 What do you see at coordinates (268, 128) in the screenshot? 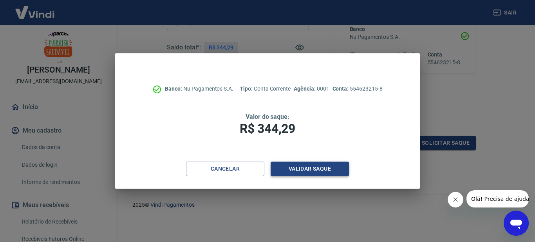
I see `span: R$ 344,29` at bounding box center [268, 128].